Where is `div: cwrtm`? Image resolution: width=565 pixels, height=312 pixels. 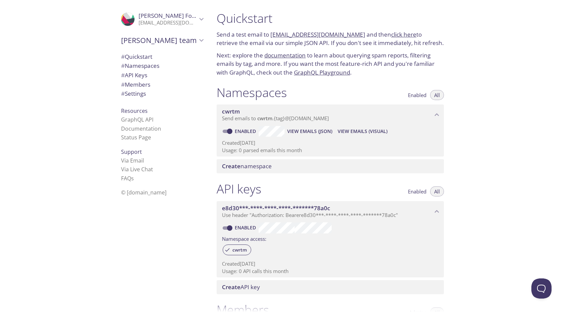
div: cwrtm is located at coordinates (237, 250).